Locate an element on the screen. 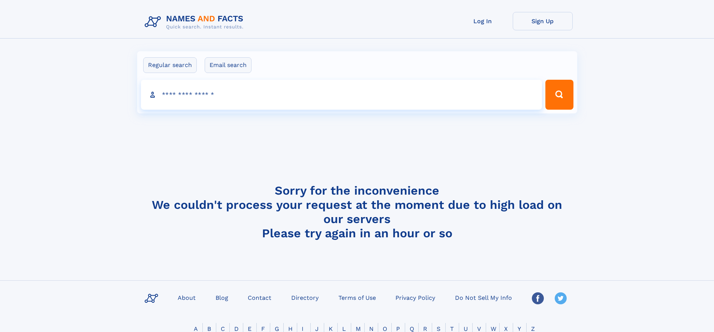 The image size is (714, 332). label: Regular search is located at coordinates (170, 65).